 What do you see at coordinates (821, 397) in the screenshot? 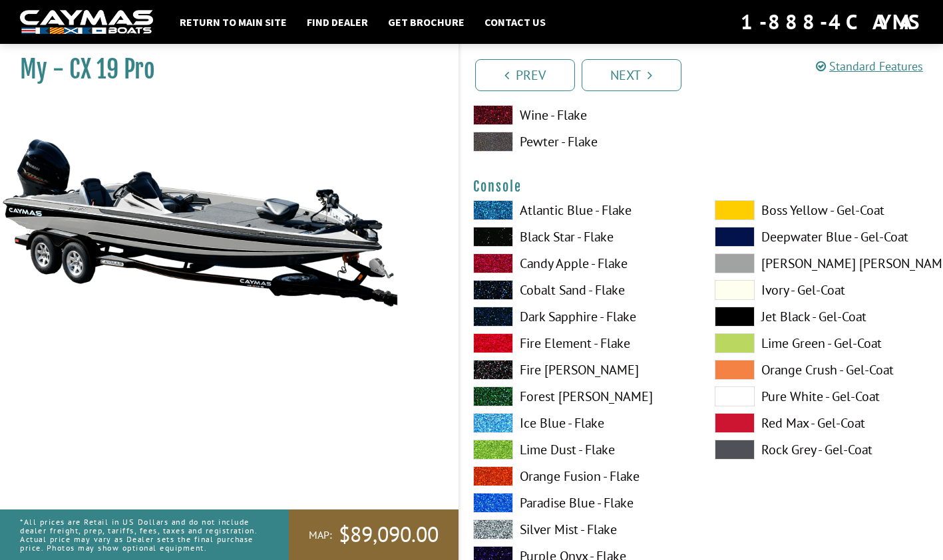
I see `label: Pure White - Gel-Coat` at bounding box center [821, 397].